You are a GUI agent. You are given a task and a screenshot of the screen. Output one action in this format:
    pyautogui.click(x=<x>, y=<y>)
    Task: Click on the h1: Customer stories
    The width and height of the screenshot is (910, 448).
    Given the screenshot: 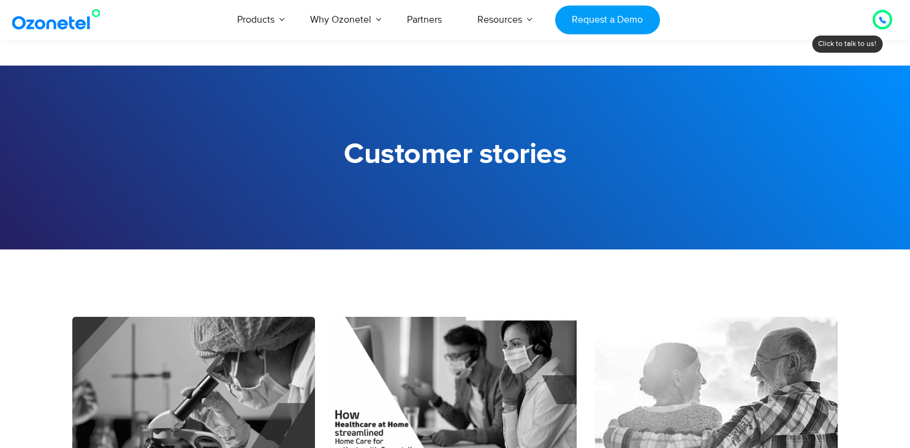 What is the action you would take?
    pyautogui.click(x=455, y=154)
    